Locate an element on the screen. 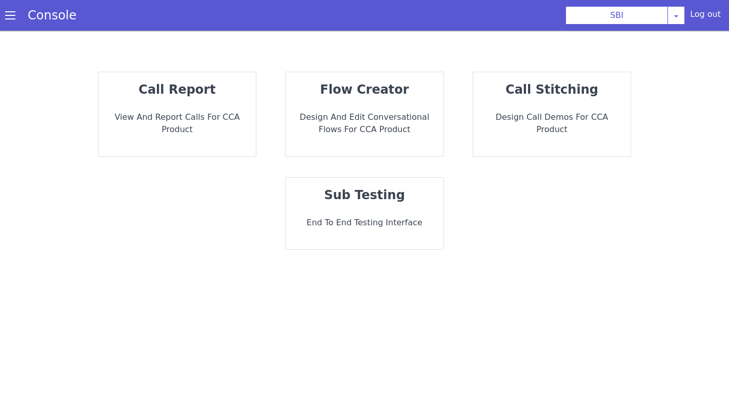  p: View and report calls for CCA Product is located at coordinates (177, 123).